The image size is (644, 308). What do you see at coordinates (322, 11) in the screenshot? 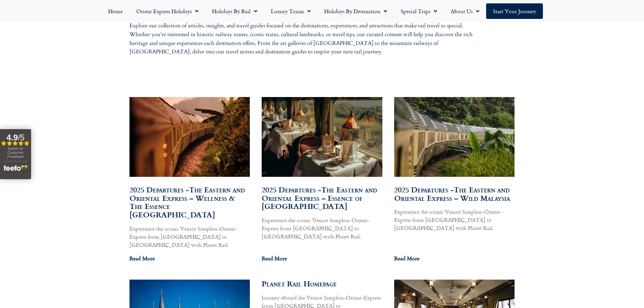
I see `nav: Menu` at bounding box center [322, 11].